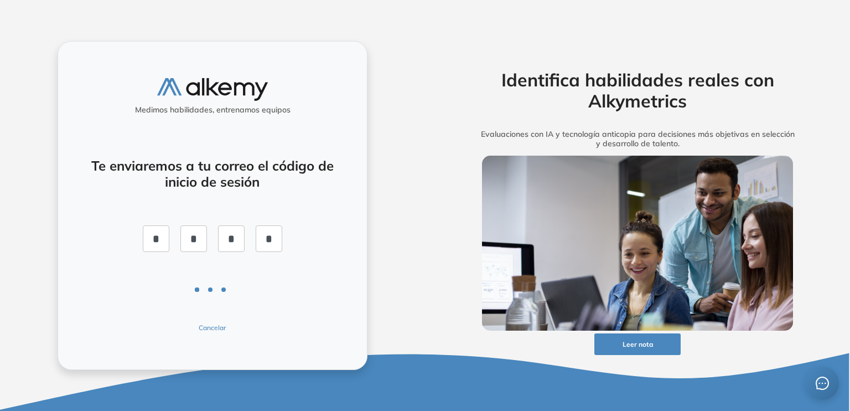 This screenshot has height=411, width=850. Describe the element at coordinates (213, 174) in the screenshot. I see `h4: Te enviaremos a tu correo el código de inicio de sesión` at that location.